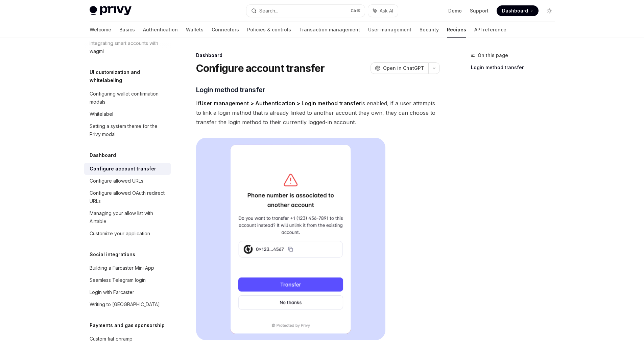 The image size is (644, 348). Describe the element at coordinates (116, 181) in the screenshot. I see `div: Configure allowed URLs` at that location.